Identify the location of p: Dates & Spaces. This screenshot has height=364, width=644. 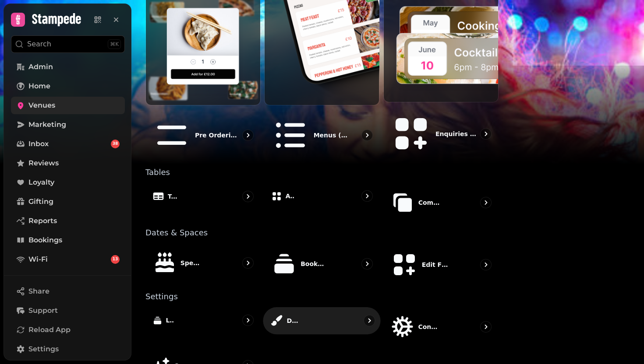
(322, 233).